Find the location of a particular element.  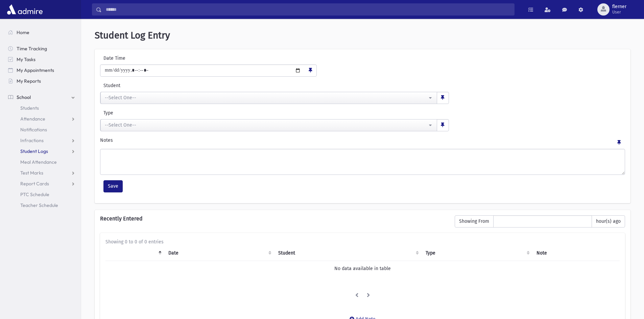

a: My Appointments is located at coordinates (41, 70).